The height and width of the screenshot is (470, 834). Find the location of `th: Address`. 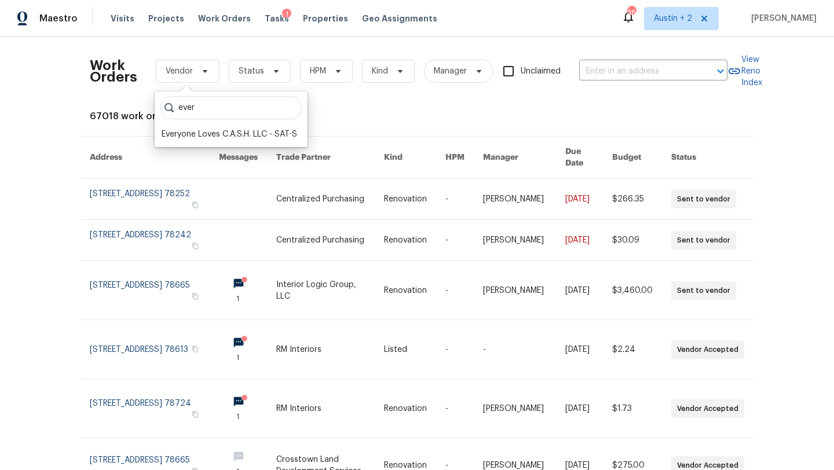

th: Address is located at coordinates (145, 158).